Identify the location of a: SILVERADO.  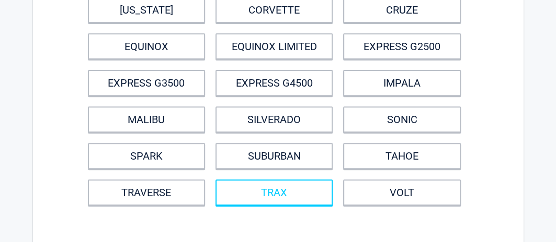
(274, 120).